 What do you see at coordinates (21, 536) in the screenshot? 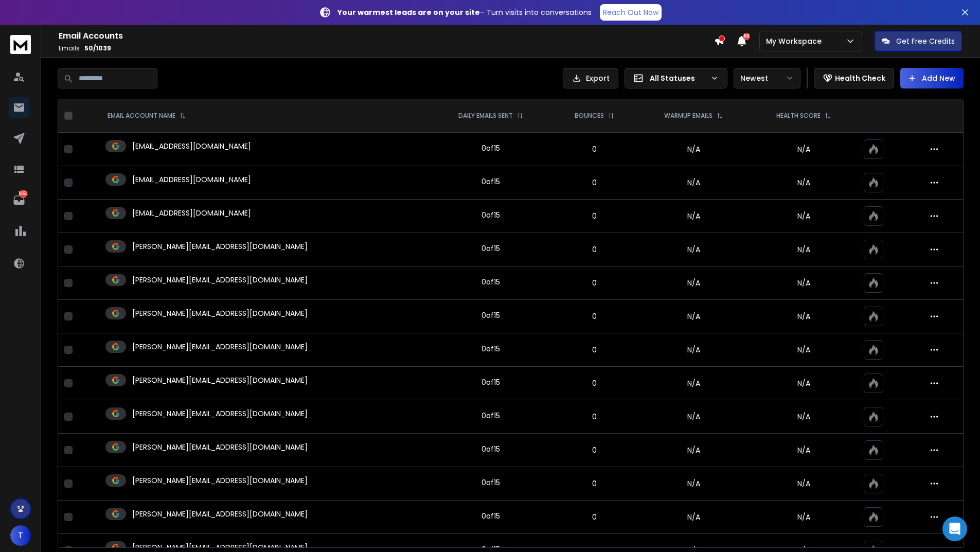
I see `span: T` at bounding box center [21, 536].